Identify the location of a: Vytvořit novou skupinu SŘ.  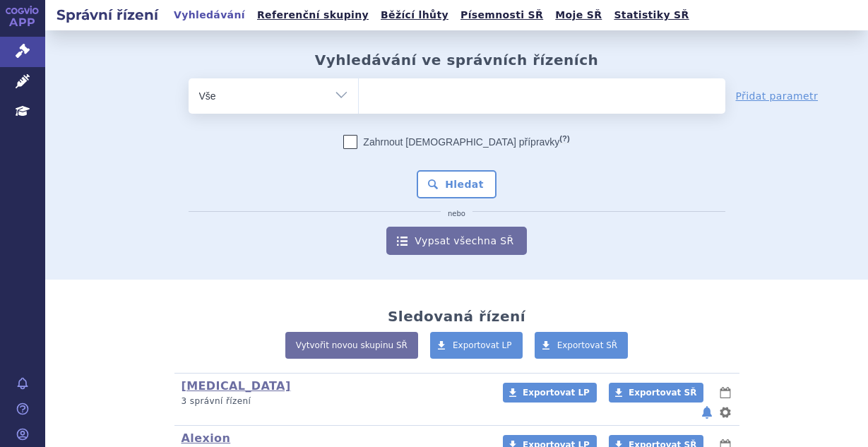
(352, 346).